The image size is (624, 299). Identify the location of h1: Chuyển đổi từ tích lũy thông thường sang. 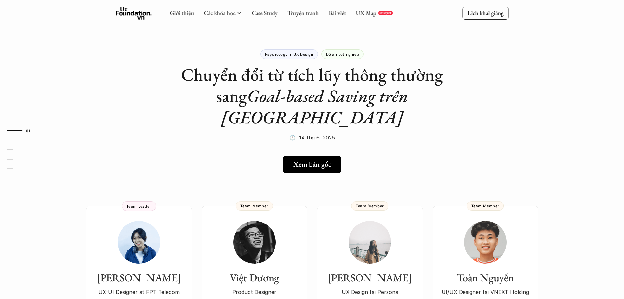
(312, 96).